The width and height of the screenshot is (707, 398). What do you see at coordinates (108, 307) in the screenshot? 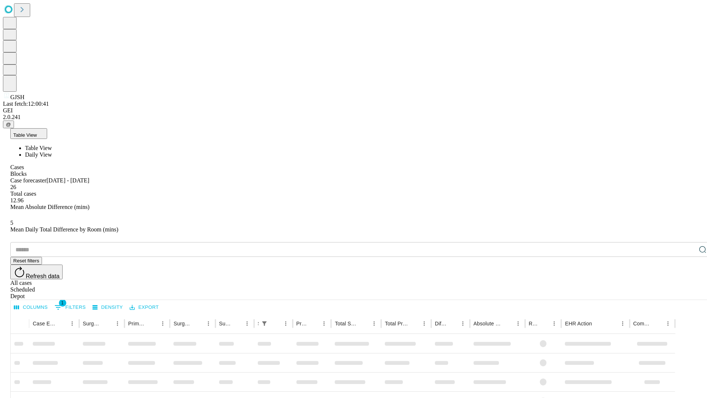
I see `button: Density` at bounding box center [108, 307].